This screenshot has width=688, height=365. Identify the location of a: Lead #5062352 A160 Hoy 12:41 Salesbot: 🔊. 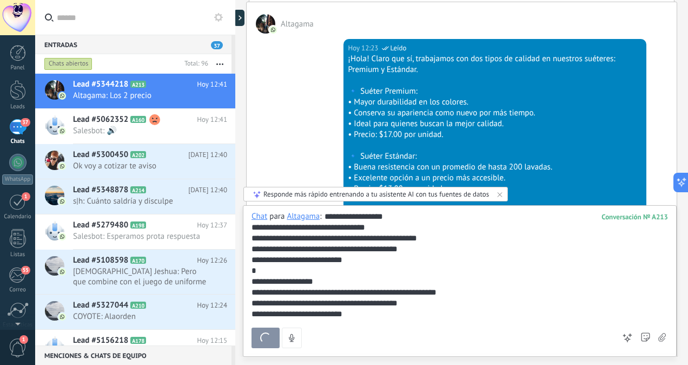
(135, 126).